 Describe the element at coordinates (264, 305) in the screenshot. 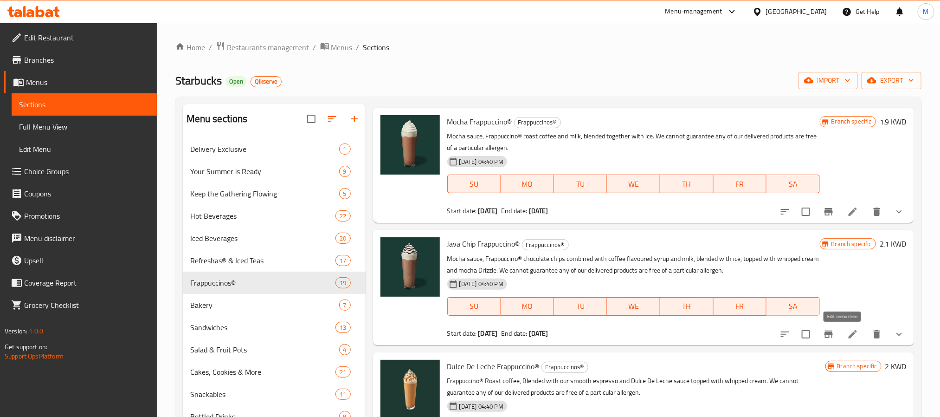

I see `div: Bakery` at that location.